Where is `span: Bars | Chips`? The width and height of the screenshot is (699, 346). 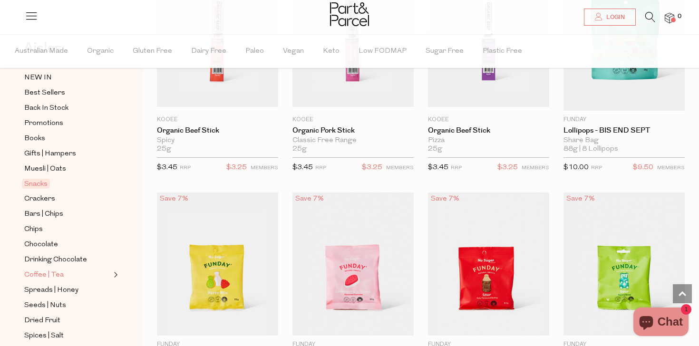 span: Bars | Chips is located at coordinates (44, 214).